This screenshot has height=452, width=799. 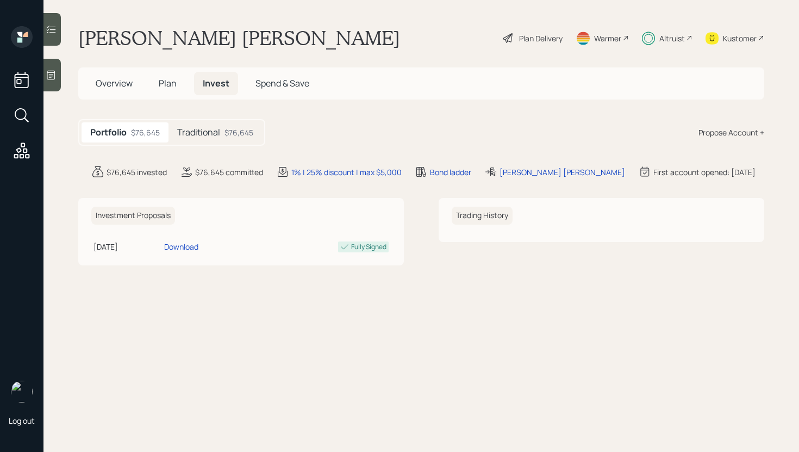 What do you see at coordinates (181, 246) in the screenshot?
I see `div: Download` at bounding box center [181, 246].